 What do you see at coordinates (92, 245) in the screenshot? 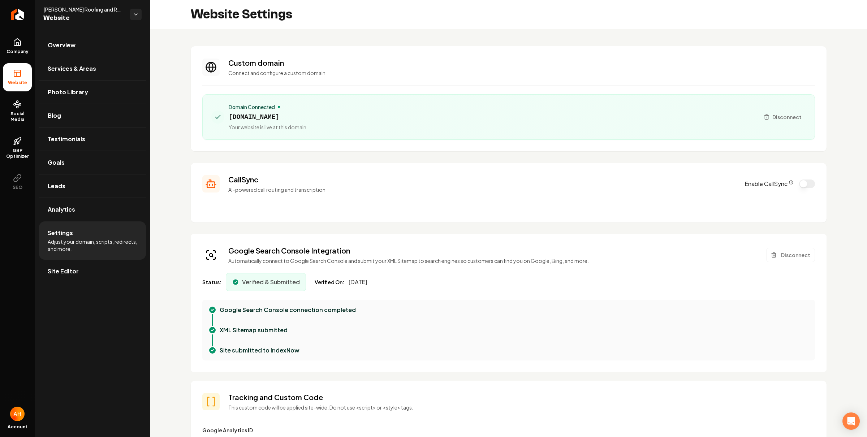
I see `span: Adjust your domain, scripts, redirects, and more.` at bounding box center [92, 245].